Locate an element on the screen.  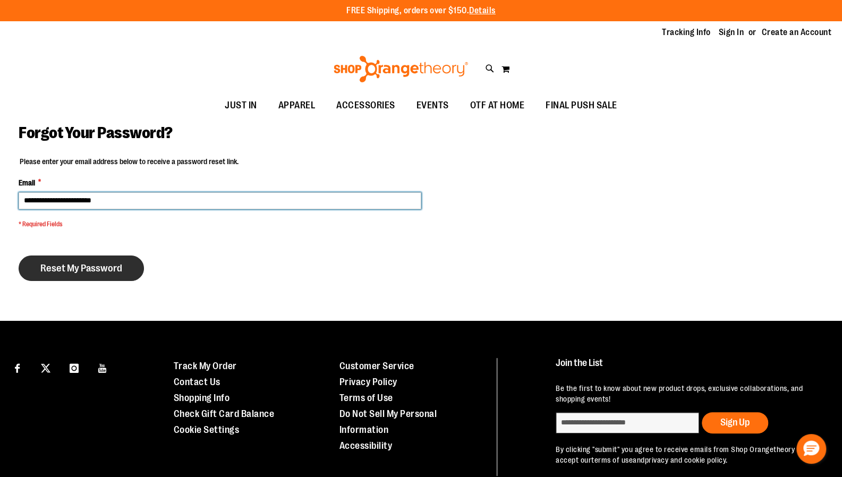
span: Forgot Your Password? is located at coordinates (96, 133).